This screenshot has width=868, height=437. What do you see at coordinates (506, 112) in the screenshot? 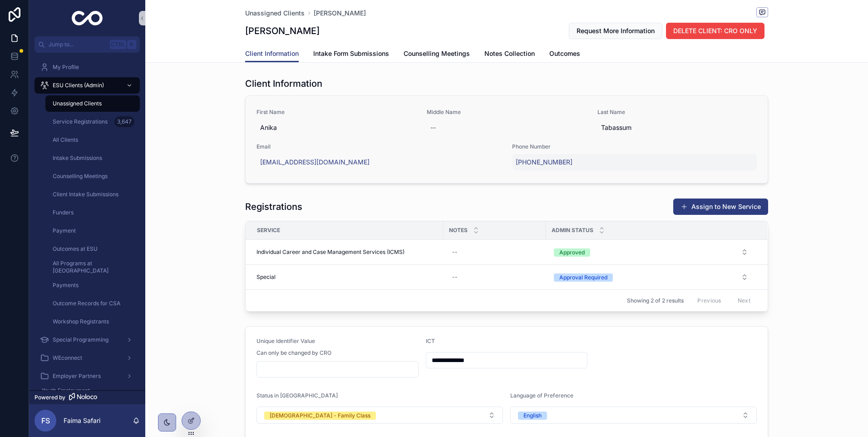
I see `span: Middle Name` at bounding box center [506, 112].